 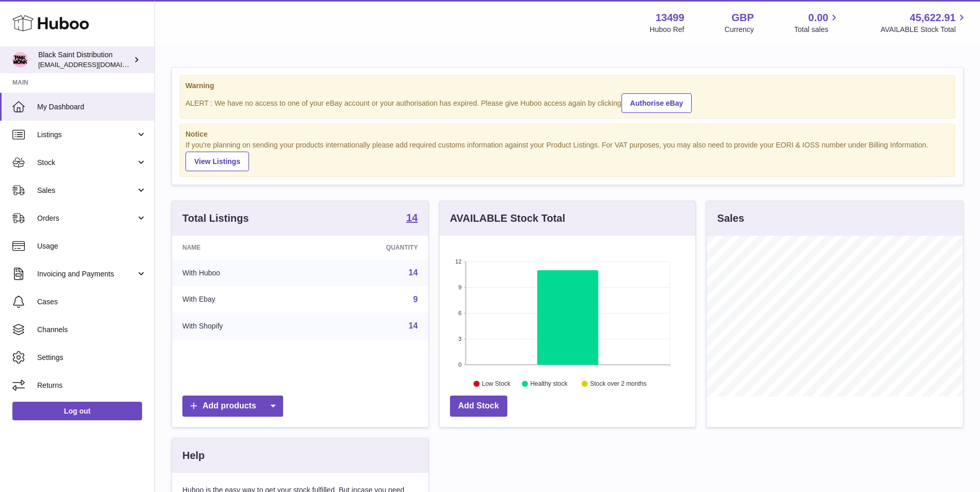 I want to click on div: If you're planning on sending your products internationally please add required customs informati..., so click(x=567, y=156).